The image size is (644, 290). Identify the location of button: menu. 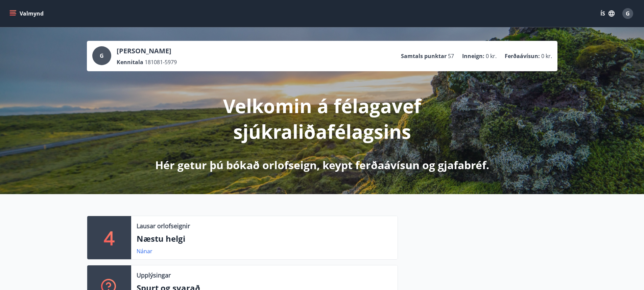
(27, 13).